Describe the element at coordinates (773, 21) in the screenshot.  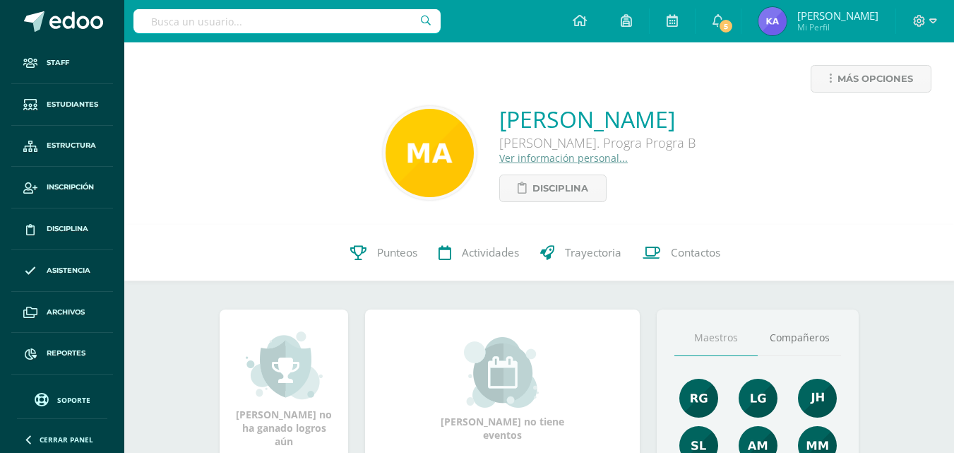
I see `img: 519d614acbf891c95c6aaddab0d90d84.png` at that location.